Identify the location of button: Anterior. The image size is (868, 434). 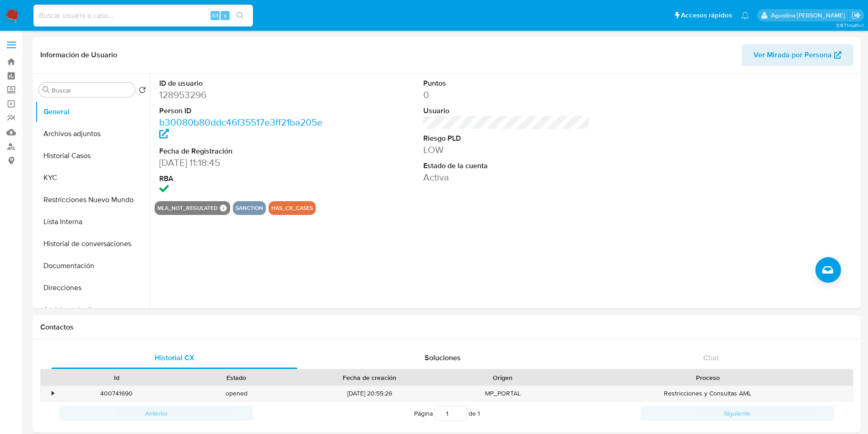
(156, 413).